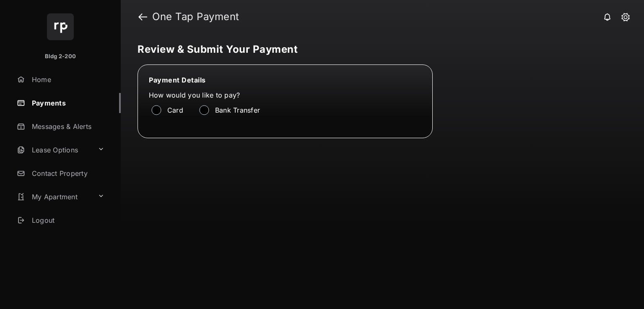 This screenshot has width=644, height=309. I want to click on h5: Review & Submit Your Payment, so click(379, 50).